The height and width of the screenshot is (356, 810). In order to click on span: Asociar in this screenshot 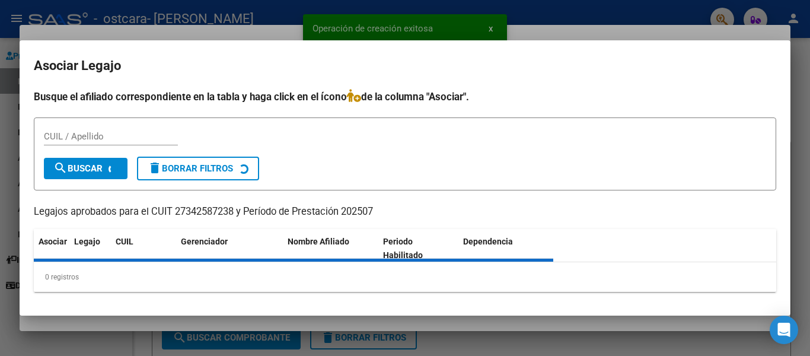, I will do `click(53, 241)`.